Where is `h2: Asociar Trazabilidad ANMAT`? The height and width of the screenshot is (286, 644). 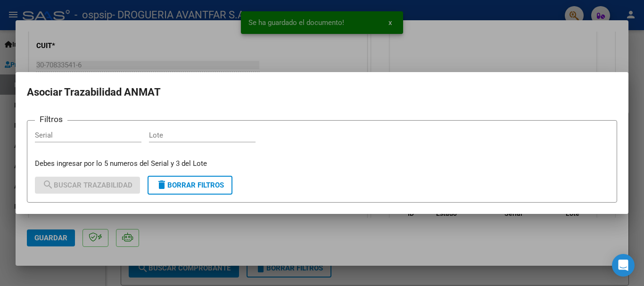 h2: Asociar Trazabilidad ANMAT is located at coordinates (322, 92).